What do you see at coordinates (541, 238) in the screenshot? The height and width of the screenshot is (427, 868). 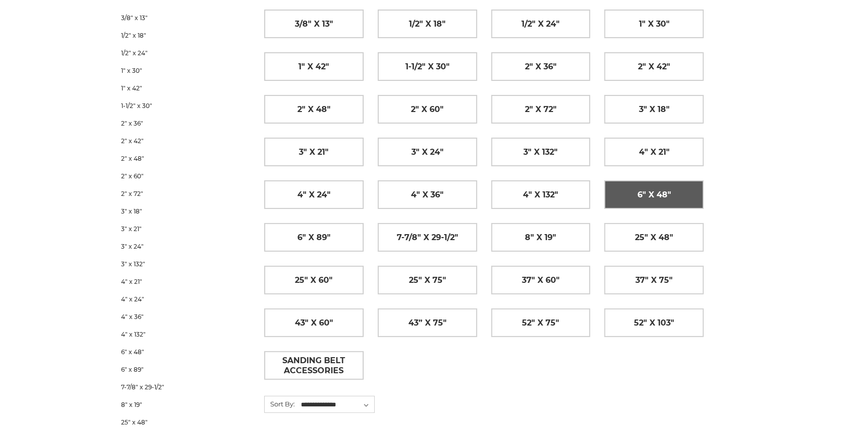 I see `span: 8" x 19"` at bounding box center [541, 238].